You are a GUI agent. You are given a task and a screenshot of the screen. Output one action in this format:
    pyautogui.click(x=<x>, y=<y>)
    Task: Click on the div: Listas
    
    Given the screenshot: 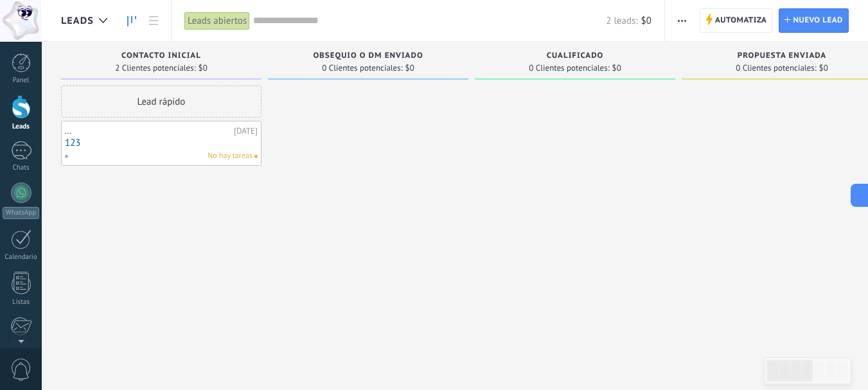 What is the action you would take?
    pyautogui.click(x=21, y=302)
    